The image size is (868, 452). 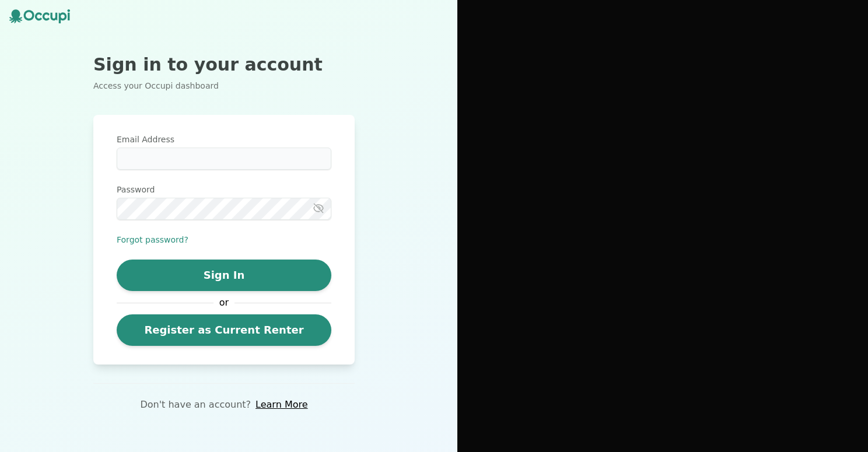 I want to click on a: Register as Current Renter, so click(x=224, y=330).